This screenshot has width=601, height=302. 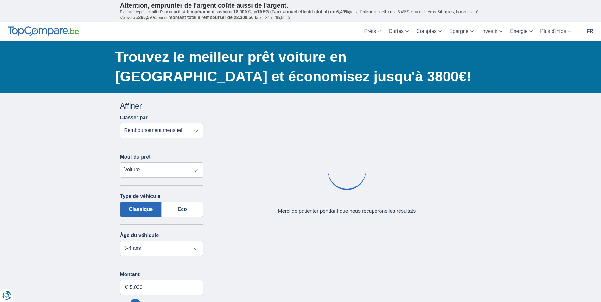 What do you see at coordinates (213, 17) in the screenshot?
I see `span: montant total à rembourser de 22.309,56 €` at bounding box center [213, 17].